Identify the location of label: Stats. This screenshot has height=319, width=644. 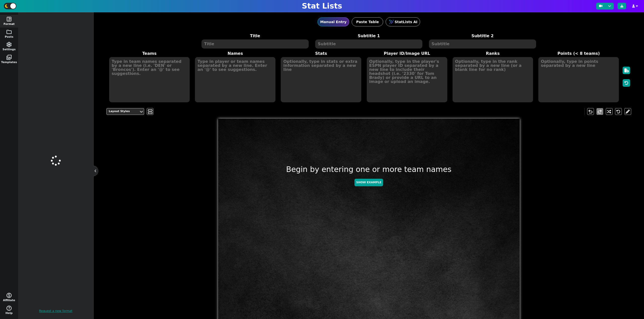
(321, 54).